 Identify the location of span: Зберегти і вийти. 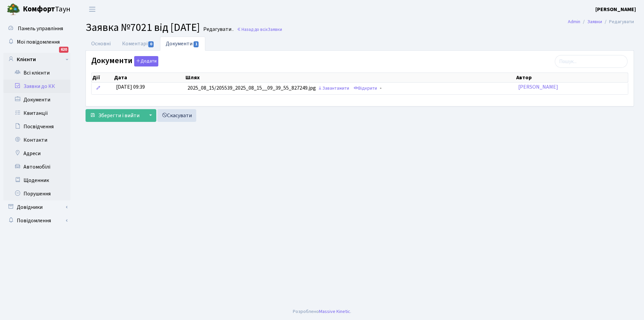
(119, 115).